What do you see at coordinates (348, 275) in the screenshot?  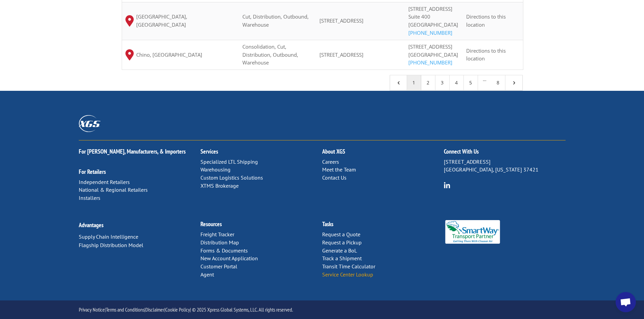 I see `a: Service Center Lookup` at bounding box center [348, 275].